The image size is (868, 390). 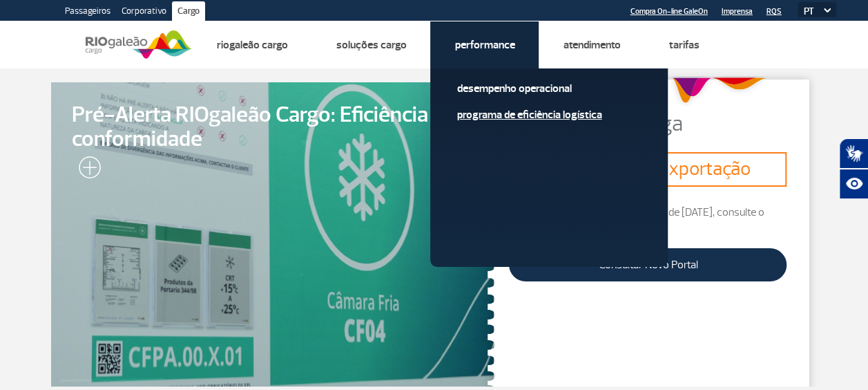 What do you see at coordinates (273, 235) in the screenshot?
I see `a: Pré-Alerta RIOgaleão Cargo: Eficiência e conformidade` at bounding box center [273, 235].